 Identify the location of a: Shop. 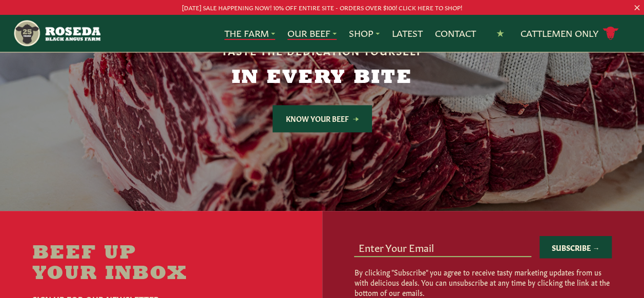
(364, 34).